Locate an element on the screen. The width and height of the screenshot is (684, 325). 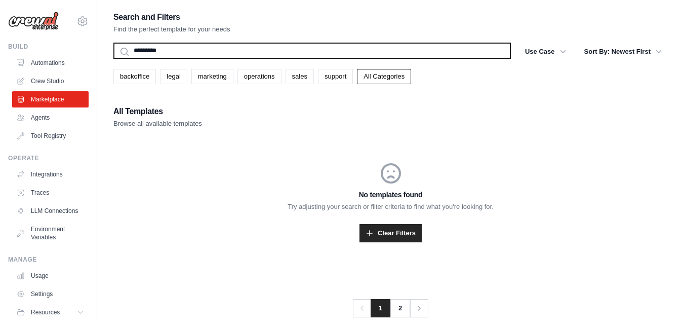
a: All Categories is located at coordinates (384, 76).